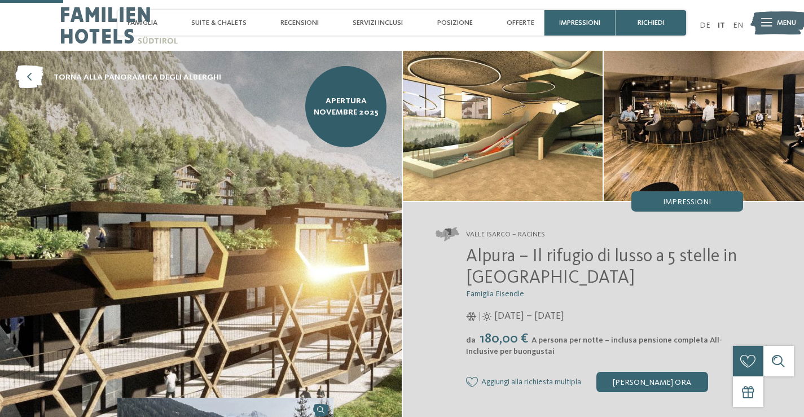 The image size is (804, 417). Describe the element at coordinates (346, 107) in the screenshot. I see `span: Apertura novembre 2025` at that location.